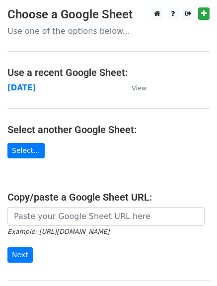 The image size is (217, 286). What do you see at coordinates (108, 31) in the screenshot?
I see `p: Use one of the options below...` at bounding box center [108, 31].